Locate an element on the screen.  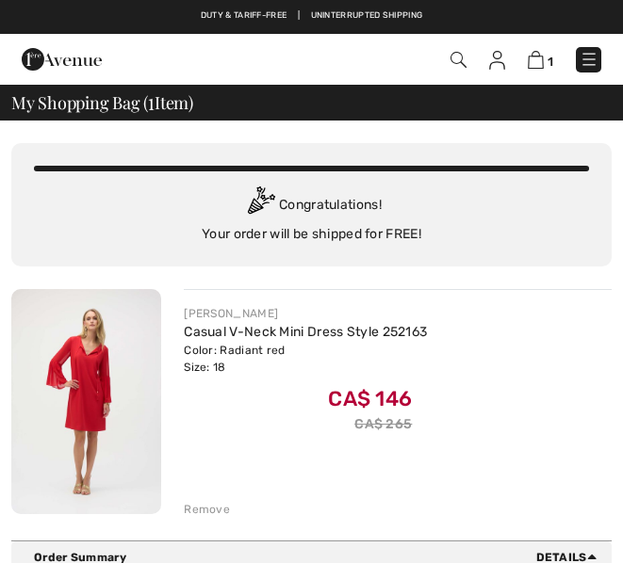
span: My Shopping Bag ( Item) is located at coordinates (102, 103).